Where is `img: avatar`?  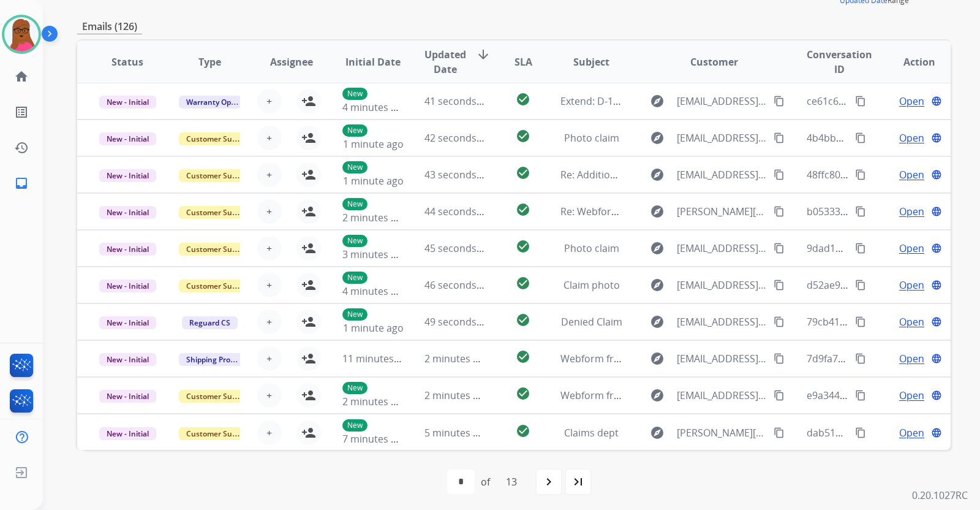
img: avatar is located at coordinates (21, 35).